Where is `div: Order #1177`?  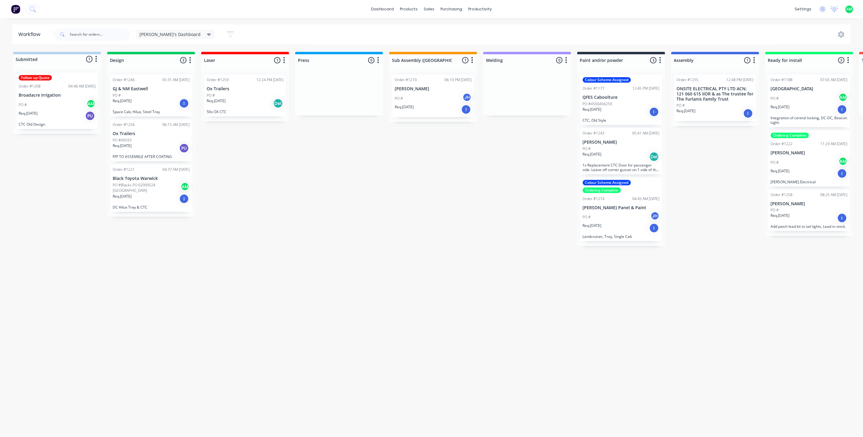 div: Order #1177 is located at coordinates (593, 88).